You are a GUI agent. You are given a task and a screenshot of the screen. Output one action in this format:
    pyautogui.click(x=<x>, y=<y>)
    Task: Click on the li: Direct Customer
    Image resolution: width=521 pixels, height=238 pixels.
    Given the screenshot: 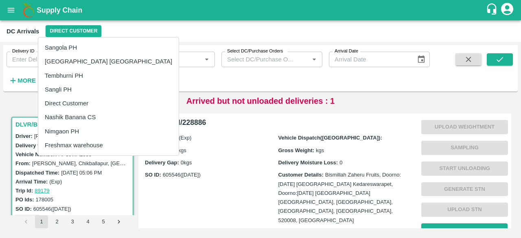 What is the action you would take?
    pyautogui.click(x=108, y=103)
    